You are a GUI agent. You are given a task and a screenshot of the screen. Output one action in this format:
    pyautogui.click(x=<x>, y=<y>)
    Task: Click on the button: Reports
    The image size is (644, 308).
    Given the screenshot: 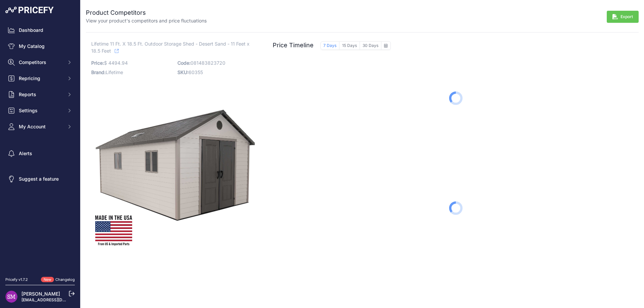 What is the action you would take?
    pyautogui.click(x=40, y=95)
    